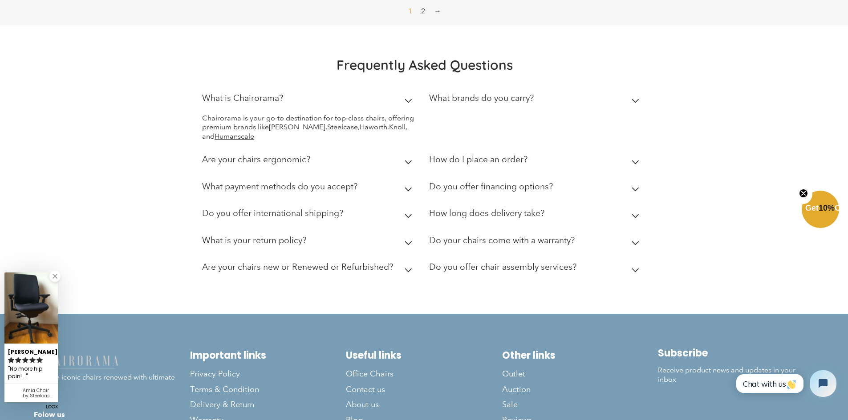 The image size is (848, 420). I want to click on h2: What is your return policy?, so click(254, 240).